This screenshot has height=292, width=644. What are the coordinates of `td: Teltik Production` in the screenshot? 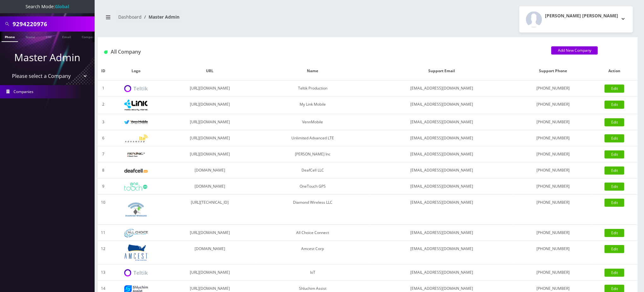 It's located at (313, 88).